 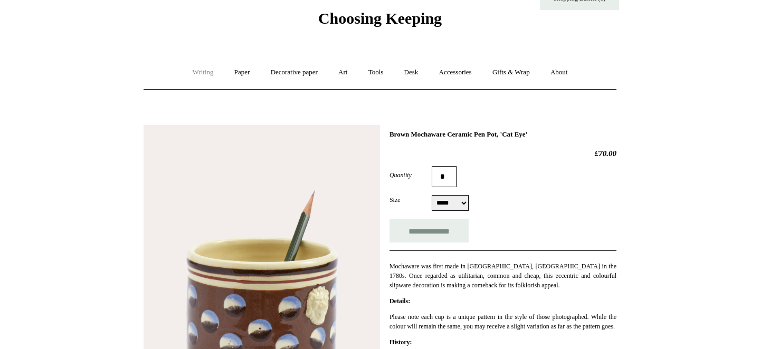 I want to click on a: Art, so click(x=343, y=72).